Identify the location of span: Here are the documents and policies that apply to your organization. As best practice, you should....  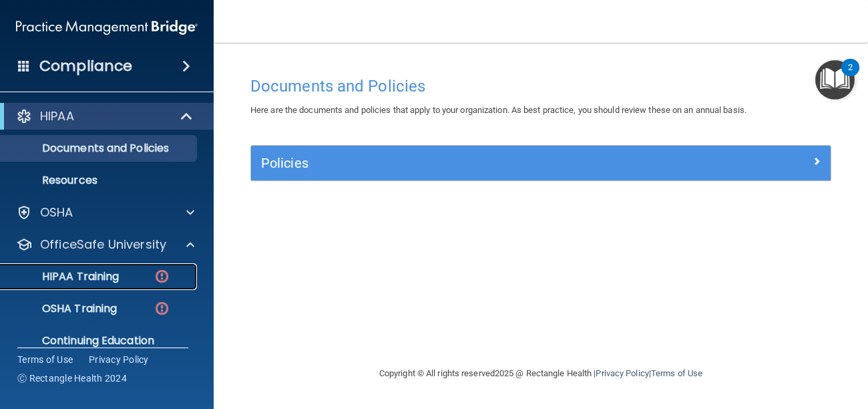
(498, 110).